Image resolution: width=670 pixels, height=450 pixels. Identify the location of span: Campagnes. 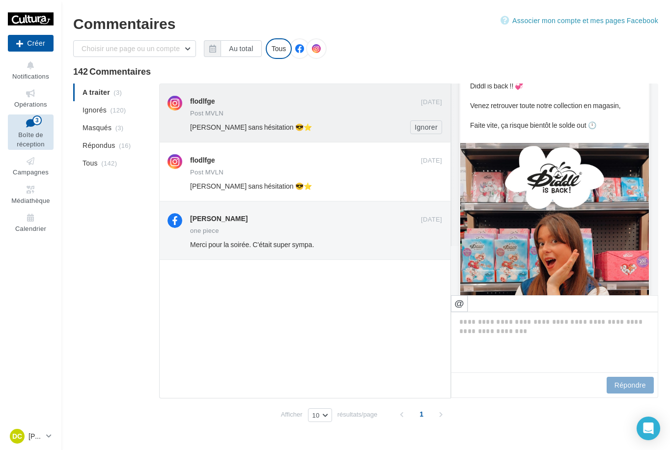
(30, 172).